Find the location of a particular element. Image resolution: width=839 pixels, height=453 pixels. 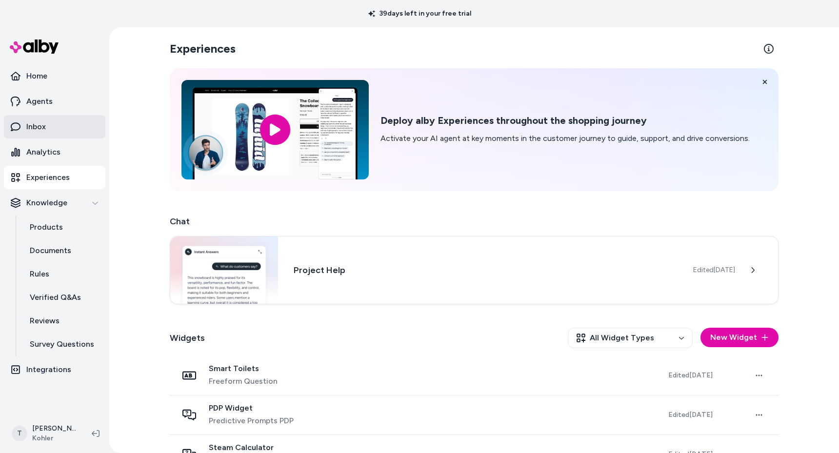

a: Survey Questions is located at coordinates (62, 344).